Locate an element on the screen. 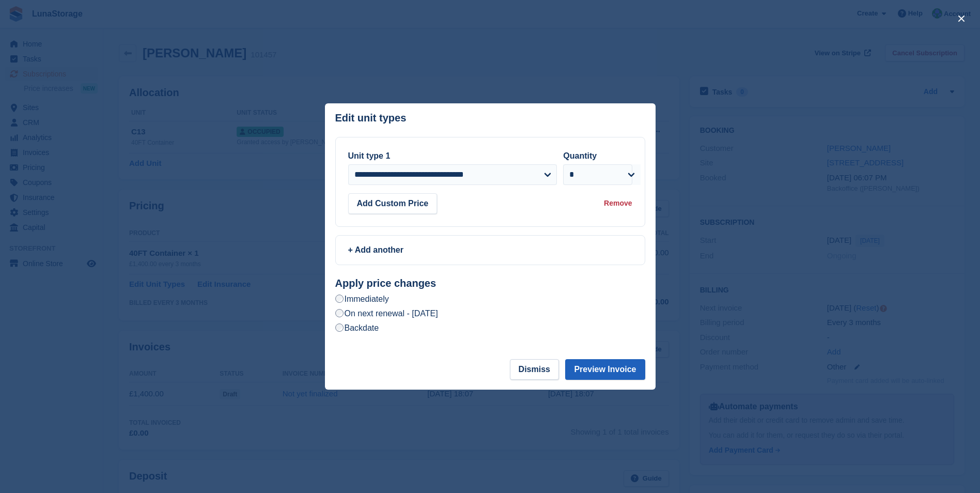  label: Immediately is located at coordinates (362, 299).